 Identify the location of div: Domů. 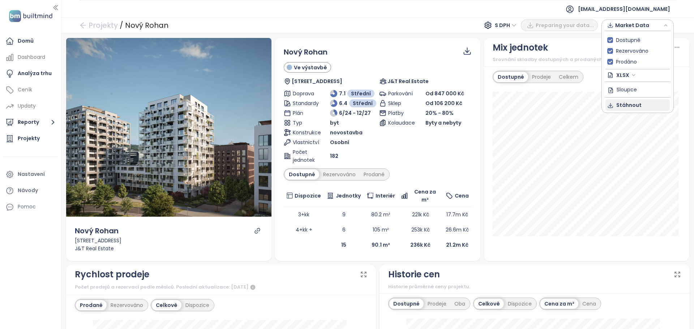
(26, 41).